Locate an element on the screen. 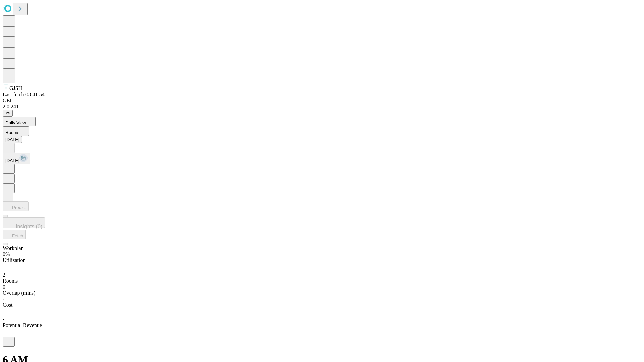 The width and height of the screenshot is (644, 362). span: Last fetch: 08:41:54 is located at coordinates (23, 94).